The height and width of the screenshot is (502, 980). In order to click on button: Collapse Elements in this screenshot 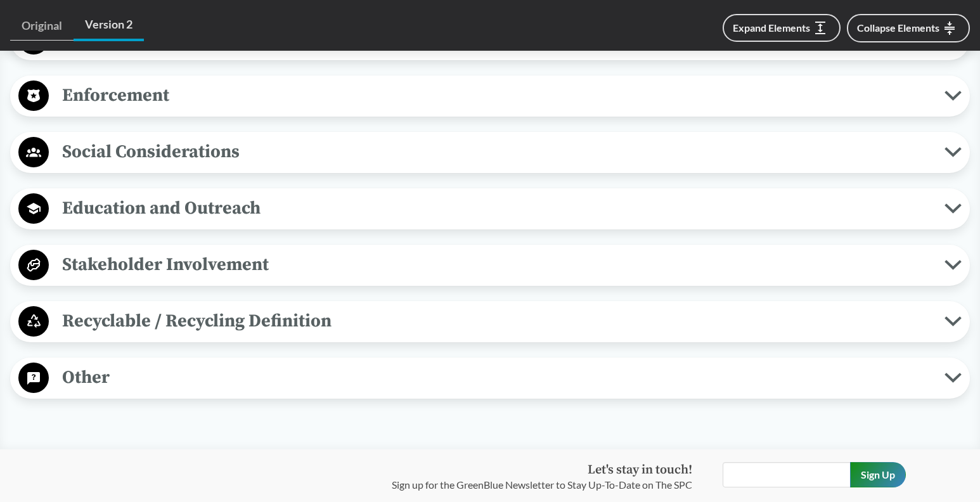, I will do `click(909, 28)`.